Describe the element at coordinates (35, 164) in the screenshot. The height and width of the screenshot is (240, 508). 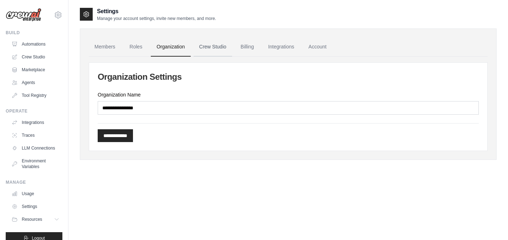
I see `a: Environment Variables` at that location.